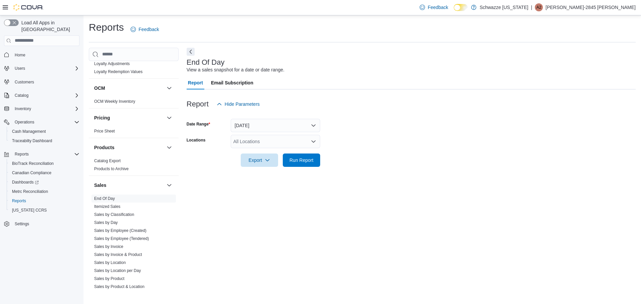 The height and width of the screenshot is (304, 641). I want to click on button: Traceabilty Dashboard, so click(44, 141).